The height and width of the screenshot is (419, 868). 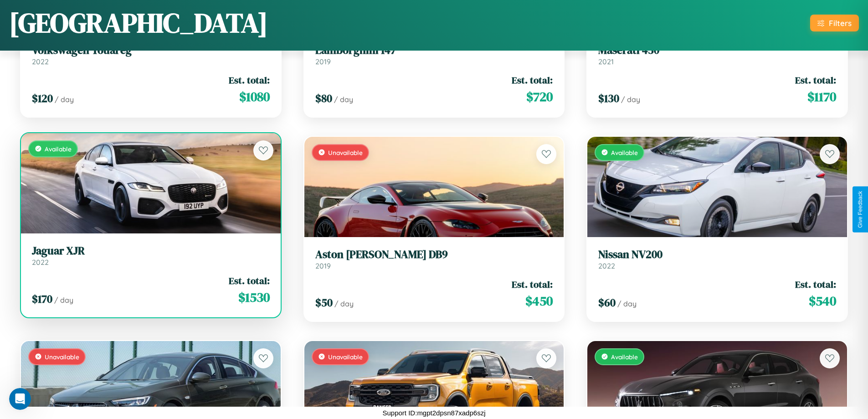 I want to click on a: Lamborghini 1472019, so click(x=434, y=55).